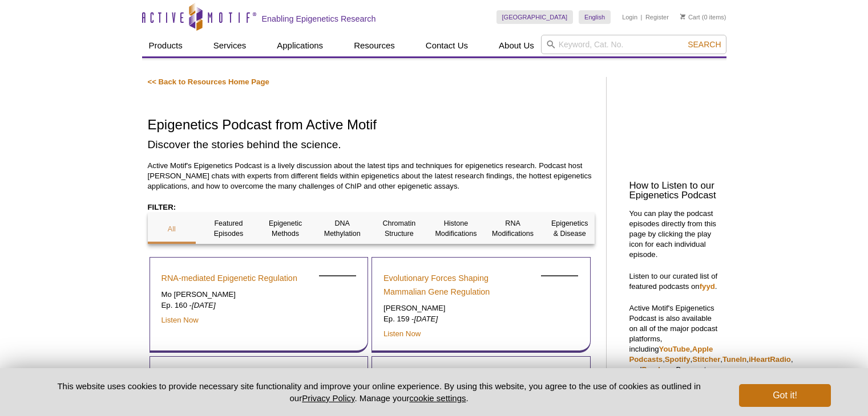 The height and width of the screenshot is (416, 868). Describe the element at coordinates (513, 229) in the screenshot. I see `p: RNA Modifications` at that location.